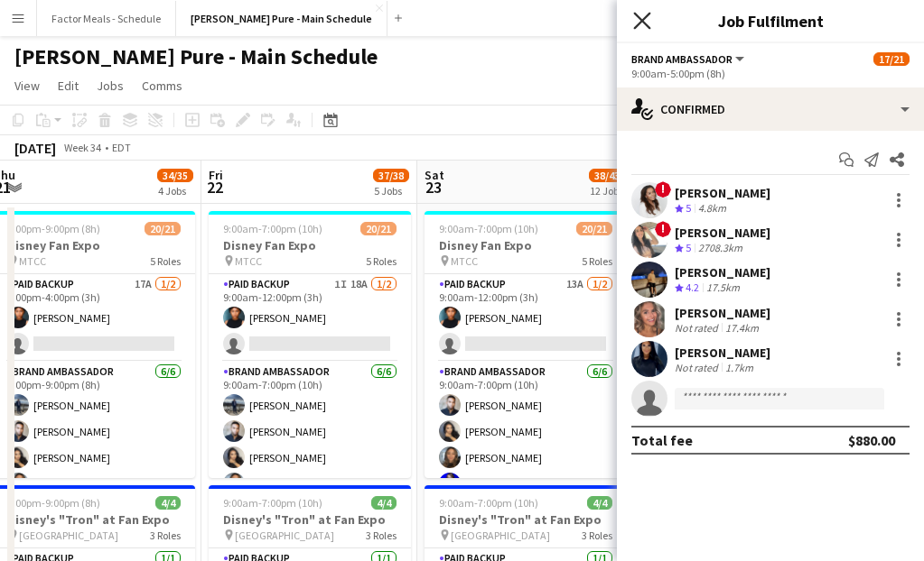  I want to click on div: 9:00am-7:00pm (10h)20/21Disney Fan Expo MTCC5 RolesPaid Backup1I18A1/29:00am-12:00pm (3h)[PERSON_..., so click(310, 345).